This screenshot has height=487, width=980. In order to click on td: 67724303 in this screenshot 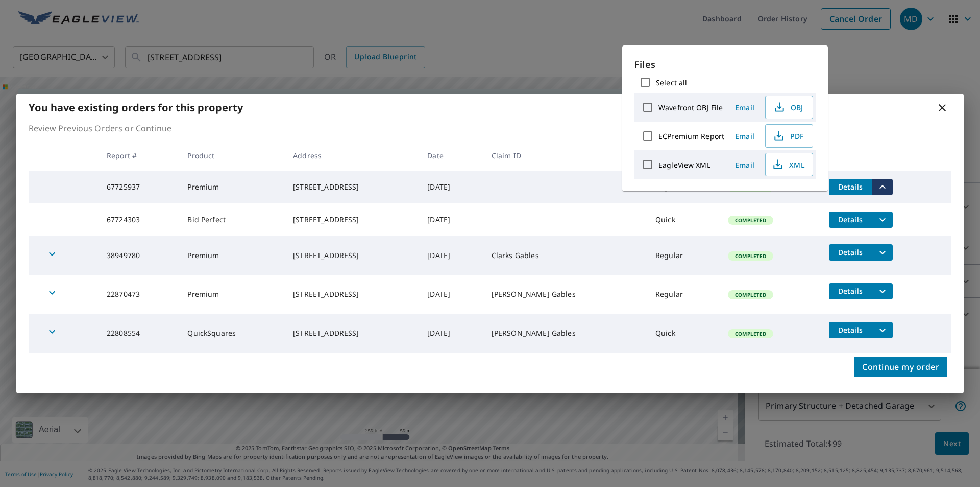, I will do `click(139, 220)`.